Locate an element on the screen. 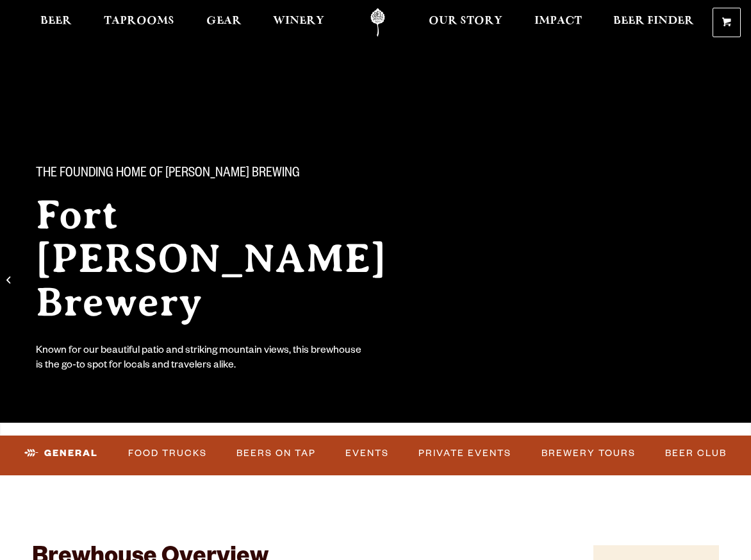  a: Gear is located at coordinates (224, 22).